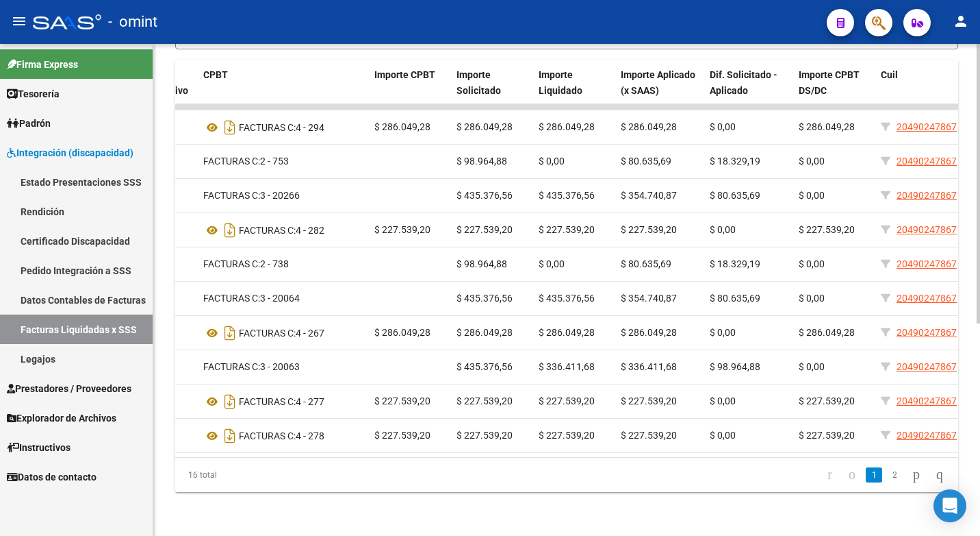 This screenshot has width=980, height=536. What do you see at coordinates (574, 91) in the screenshot?
I see `datatable-header-cell: Importe Liquidado` at bounding box center [574, 91].